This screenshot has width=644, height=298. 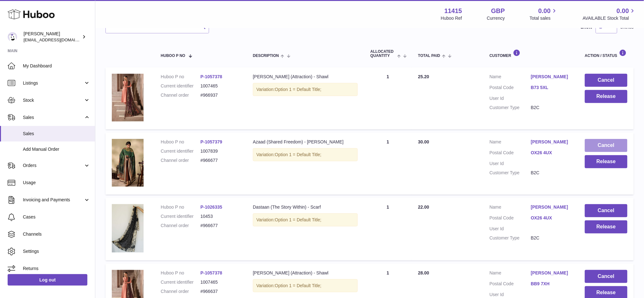 I want to click on dd: #966637, so click(x=220, y=292).